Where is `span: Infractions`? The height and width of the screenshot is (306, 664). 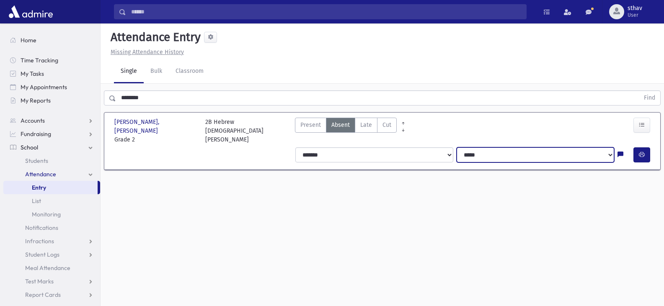
span: Infractions is located at coordinates (39, 241).